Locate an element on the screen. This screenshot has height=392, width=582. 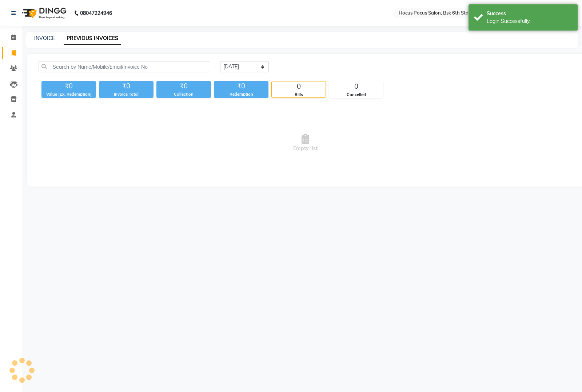
a: PREVIOUS INVOICES is located at coordinates (92, 38).